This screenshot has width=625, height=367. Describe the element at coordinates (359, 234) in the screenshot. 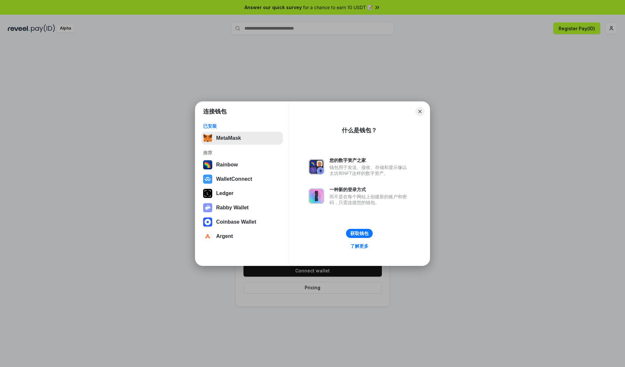

I see `button: 获取钱包` at that location.